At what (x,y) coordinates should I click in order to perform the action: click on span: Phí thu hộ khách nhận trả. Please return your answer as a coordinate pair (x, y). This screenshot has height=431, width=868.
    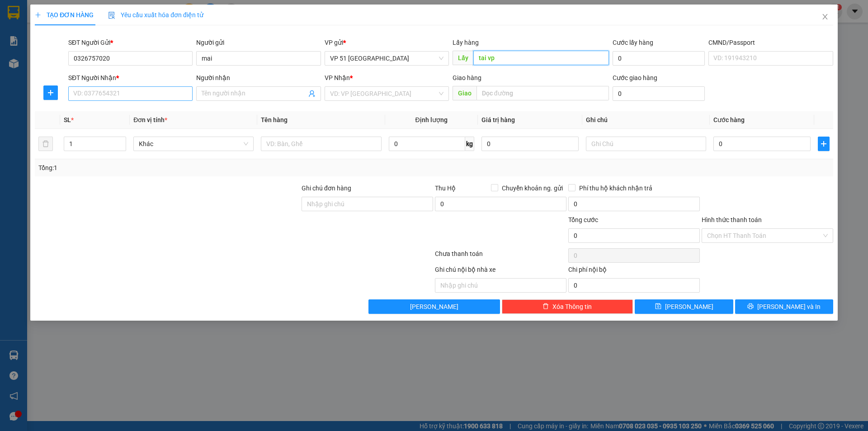
    Looking at the image, I should click on (615, 189).